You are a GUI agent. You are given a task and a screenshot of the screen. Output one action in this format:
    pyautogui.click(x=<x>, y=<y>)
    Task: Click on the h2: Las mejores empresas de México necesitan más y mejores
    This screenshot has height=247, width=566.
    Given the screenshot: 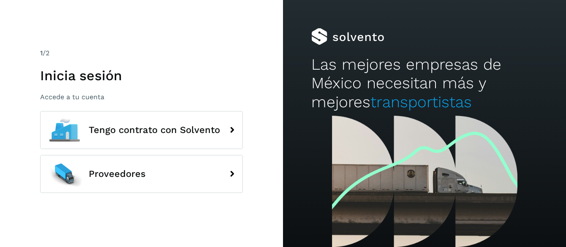 What is the action you would take?
    pyautogui.click(x=424, y=83)
    